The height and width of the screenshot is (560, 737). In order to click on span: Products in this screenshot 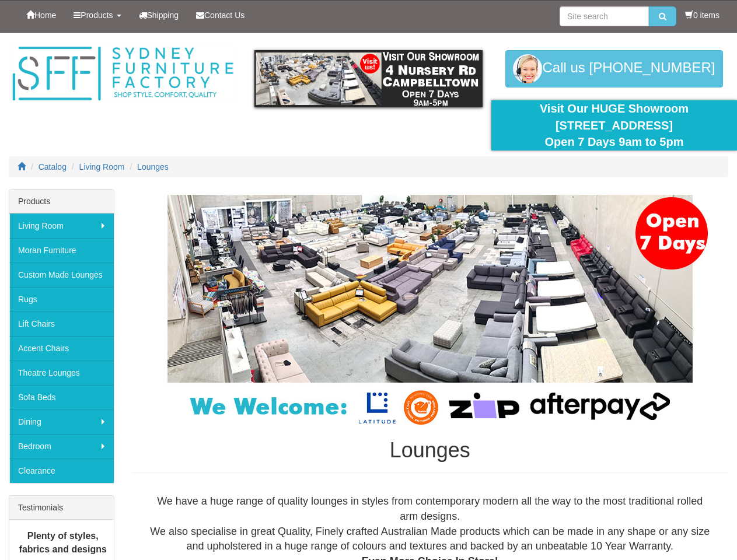, I will do `click(96, 15)`.